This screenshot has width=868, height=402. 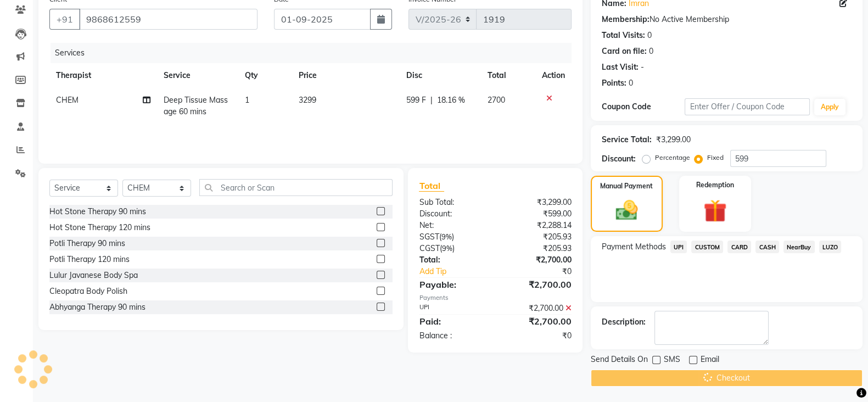 I want to click on span: 2700, so click(x=496, y=100).